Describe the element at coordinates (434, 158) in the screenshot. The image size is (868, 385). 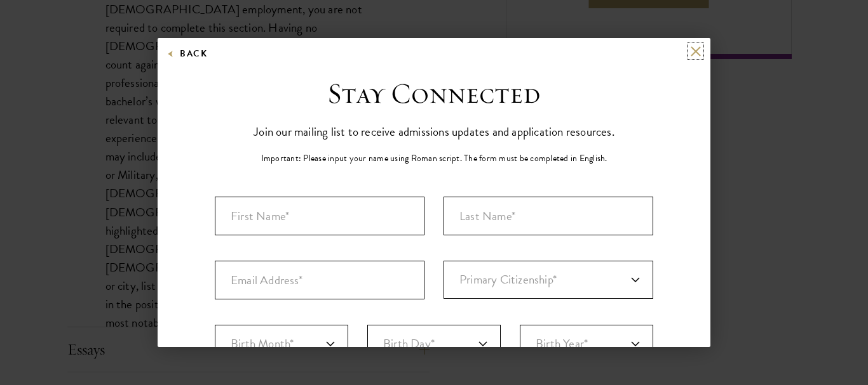
I see `p: Important: Please input your name using Roman script. The form must be completed in English.` at that location.